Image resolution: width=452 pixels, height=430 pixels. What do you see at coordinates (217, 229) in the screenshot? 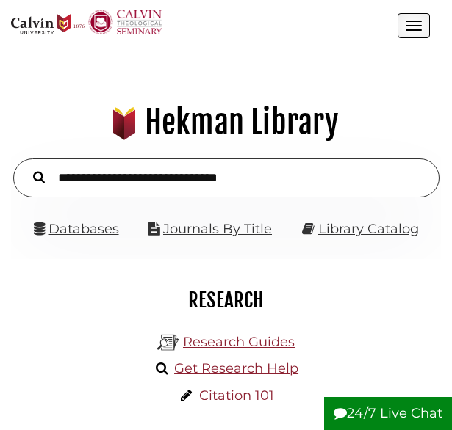
I see `a: Journals By Title` at bounding box center [217, 229].